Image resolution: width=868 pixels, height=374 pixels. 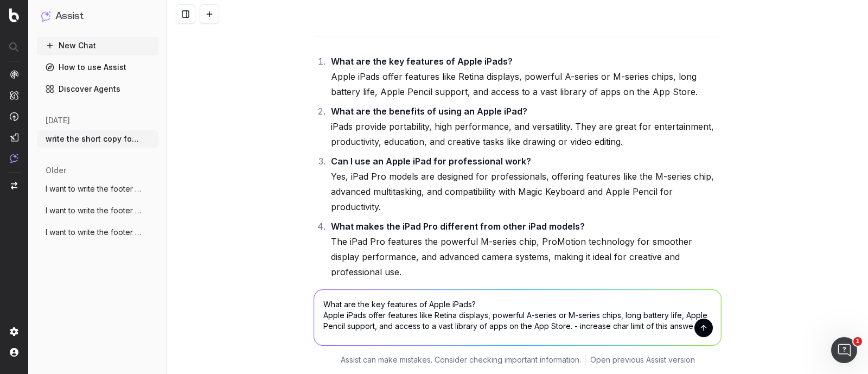 What do you see at coordinates (97, 89) in the screenshot?
I see `a: Discover Agents` at bounding box center [97, 89].